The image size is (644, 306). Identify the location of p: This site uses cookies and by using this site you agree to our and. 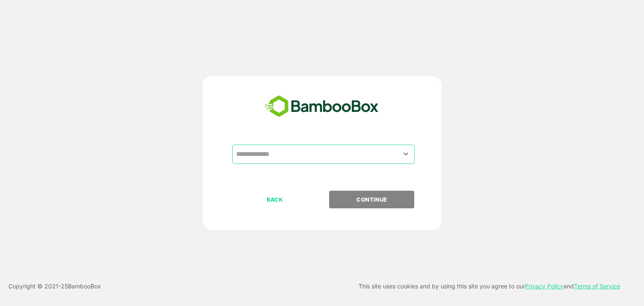
(489, 287).